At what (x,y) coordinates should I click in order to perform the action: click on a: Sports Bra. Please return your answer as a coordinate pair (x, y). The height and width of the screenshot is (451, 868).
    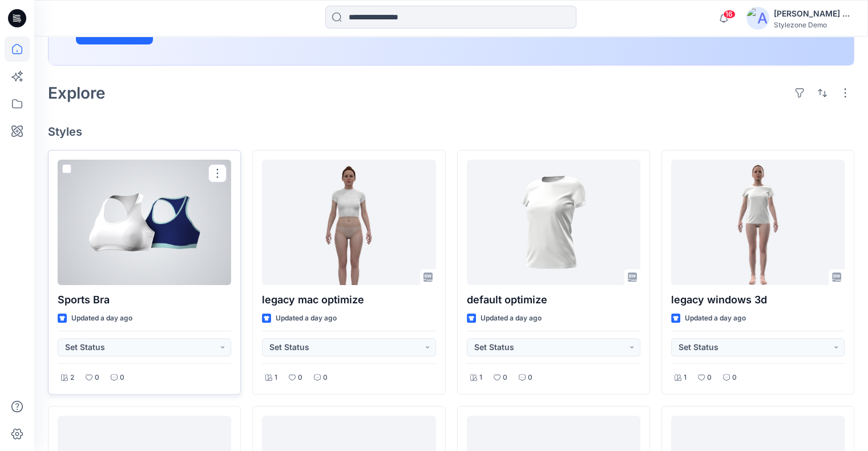
    Looking at the image, I should click on (144, 223).